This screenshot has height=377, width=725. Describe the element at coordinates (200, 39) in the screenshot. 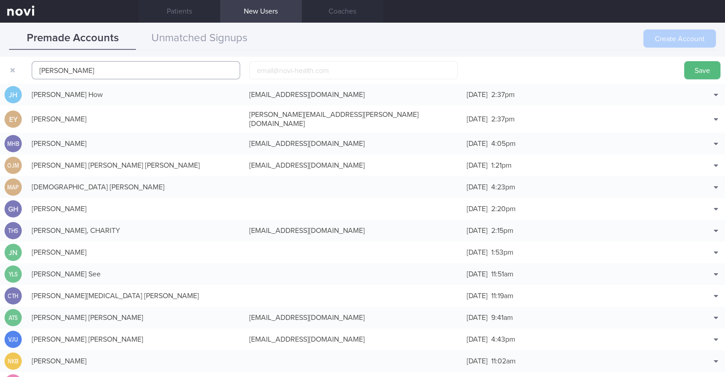

I see `button: Unmatched Signups` at that location.